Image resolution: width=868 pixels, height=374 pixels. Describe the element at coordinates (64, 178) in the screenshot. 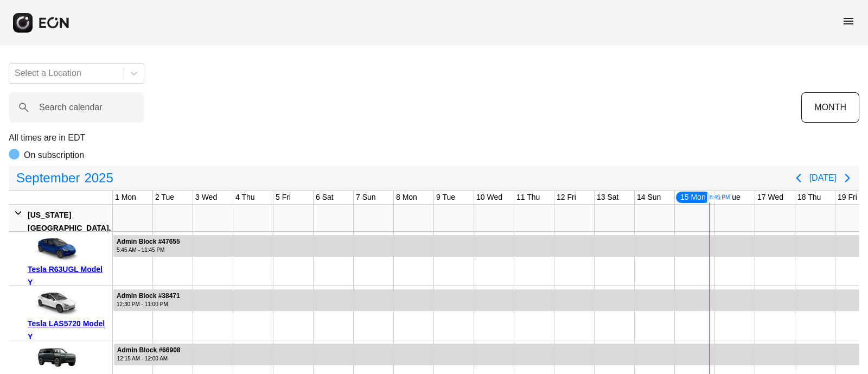

I see `button: September2025` at that location.